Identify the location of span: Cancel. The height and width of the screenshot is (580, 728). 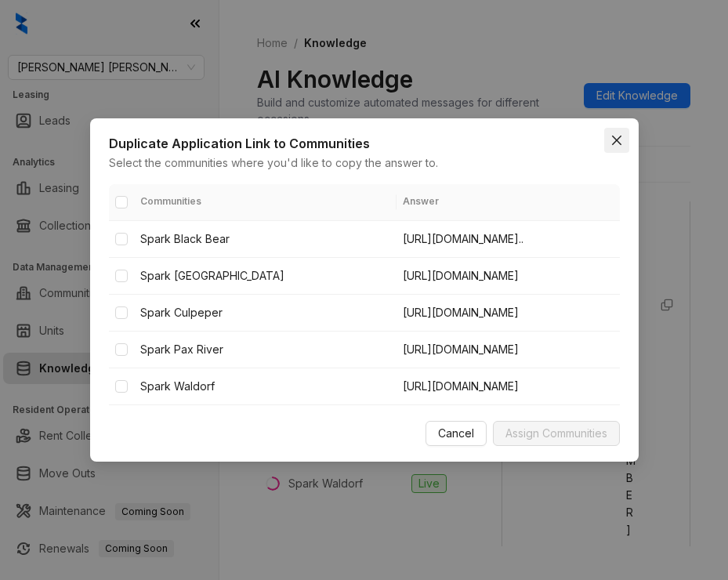
(456, 433).